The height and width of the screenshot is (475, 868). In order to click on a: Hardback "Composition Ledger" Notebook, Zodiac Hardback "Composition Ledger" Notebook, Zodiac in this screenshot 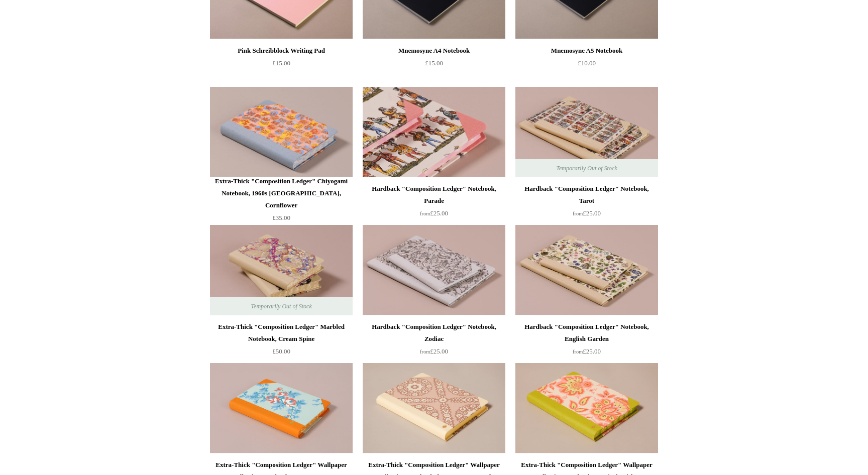, I will do `click(434, 270)`.